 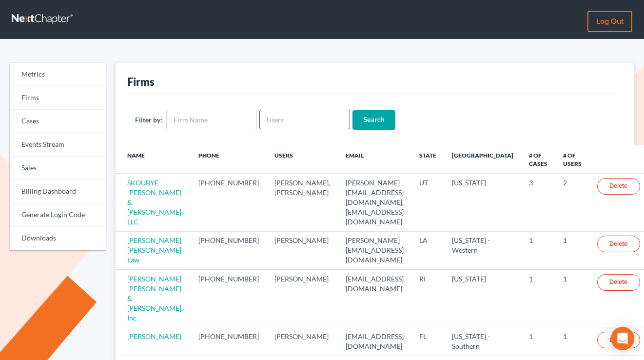 I want to click on input: Search, so click(x=373, y=120).